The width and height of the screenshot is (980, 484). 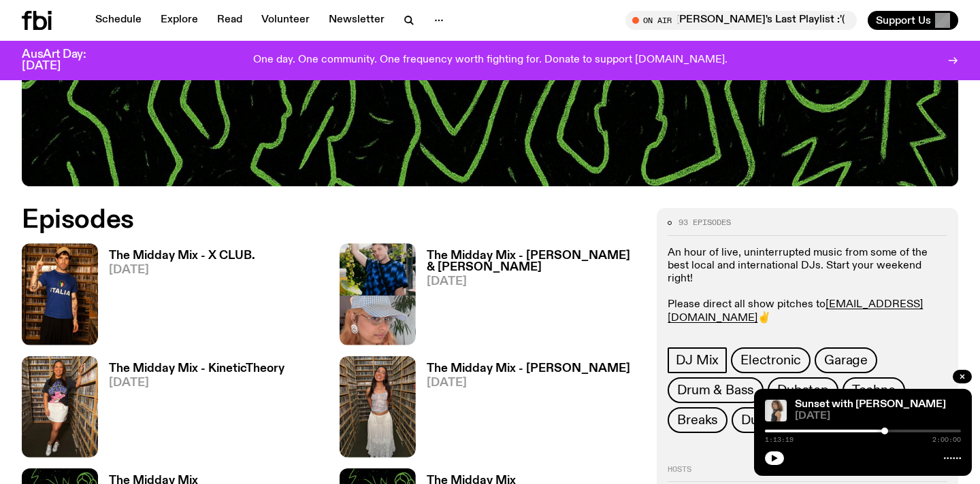 I want to click on span: Dub, so click(x=754, y=421).